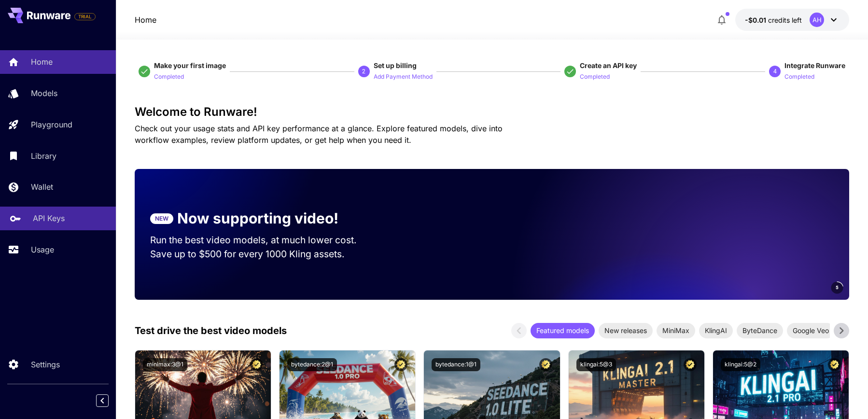 The height and width of the screenshot is (419, 868). What do you see at coordinates (45, 365) in the screenshot?
I see `p: Settings` at bounding box center [45, 365].